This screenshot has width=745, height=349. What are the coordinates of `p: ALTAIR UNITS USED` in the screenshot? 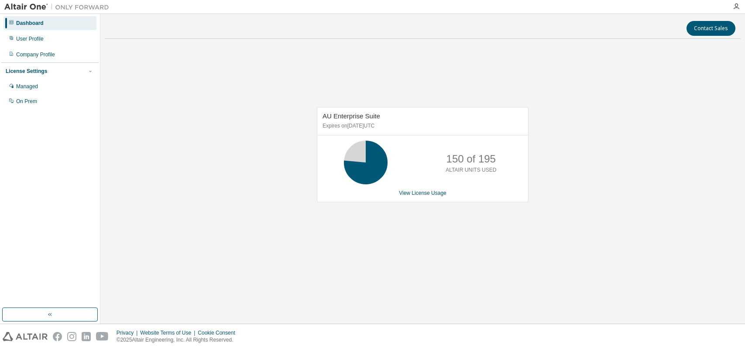 It's located at (471, 170).